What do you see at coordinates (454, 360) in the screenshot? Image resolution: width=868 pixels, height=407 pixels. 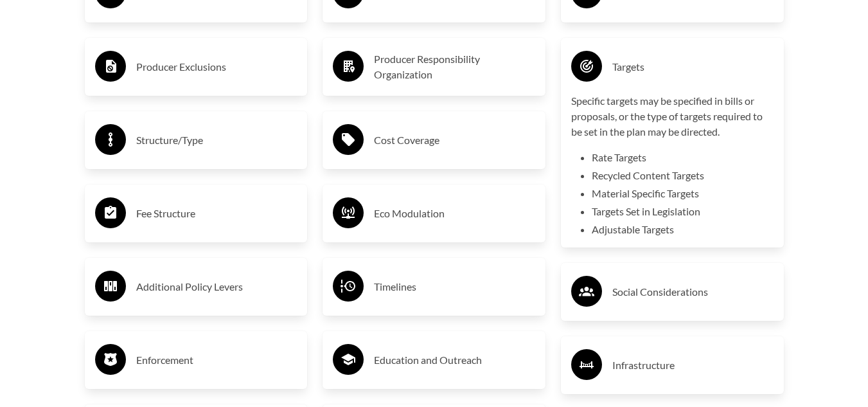 I see `h3: Education and Outreach` at bounding box center [454, 360].